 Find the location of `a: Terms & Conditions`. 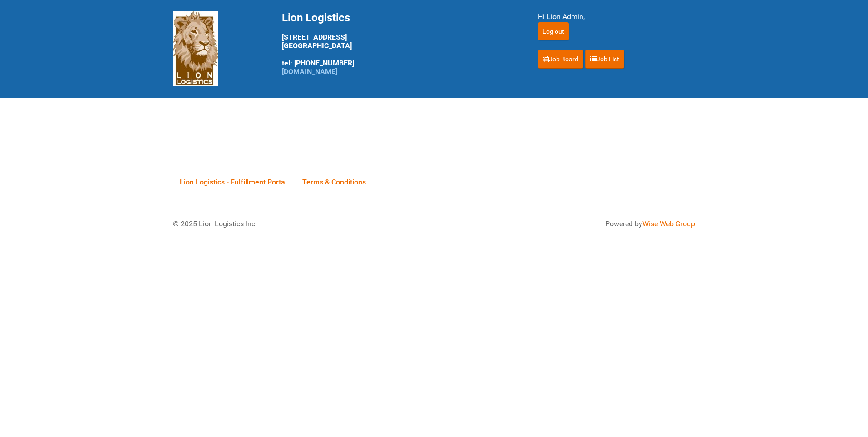

a: Terms & Conditions is located at coordinates (334, 182).